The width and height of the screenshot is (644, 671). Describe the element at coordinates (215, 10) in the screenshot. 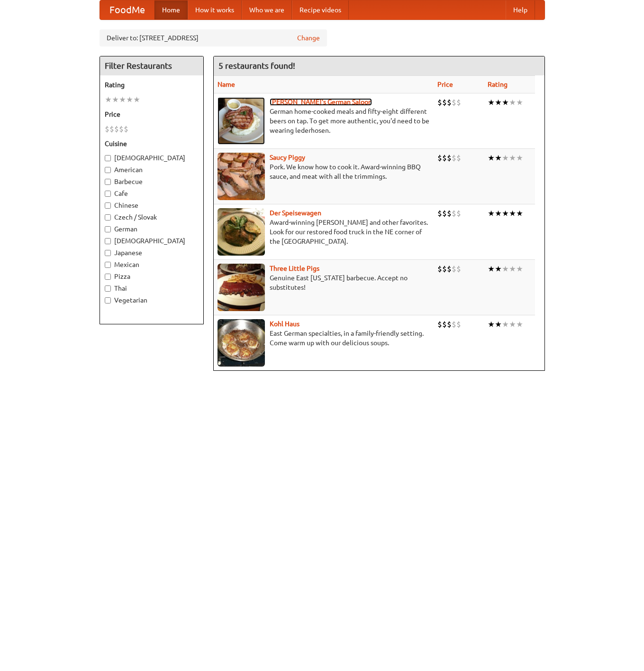

I see `a: How it works` at that location.